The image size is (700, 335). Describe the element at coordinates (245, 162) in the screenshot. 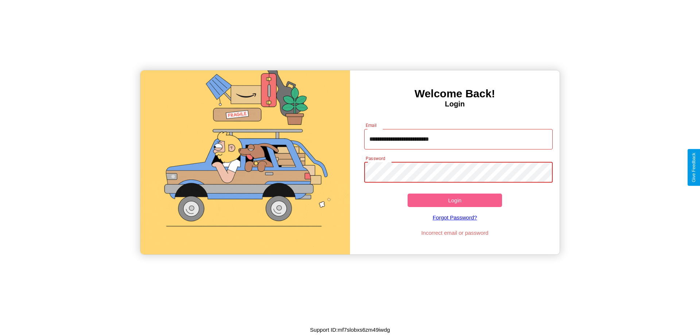

I see `img: gif` at that location.